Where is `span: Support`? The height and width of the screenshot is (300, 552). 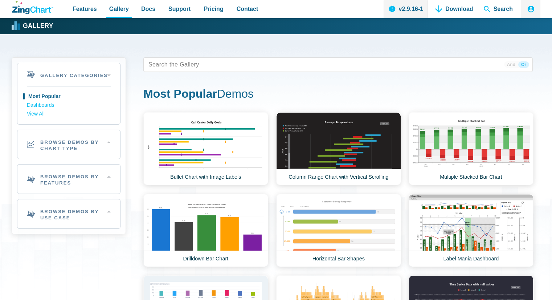
span: Support is located at coordinates (179, 9).